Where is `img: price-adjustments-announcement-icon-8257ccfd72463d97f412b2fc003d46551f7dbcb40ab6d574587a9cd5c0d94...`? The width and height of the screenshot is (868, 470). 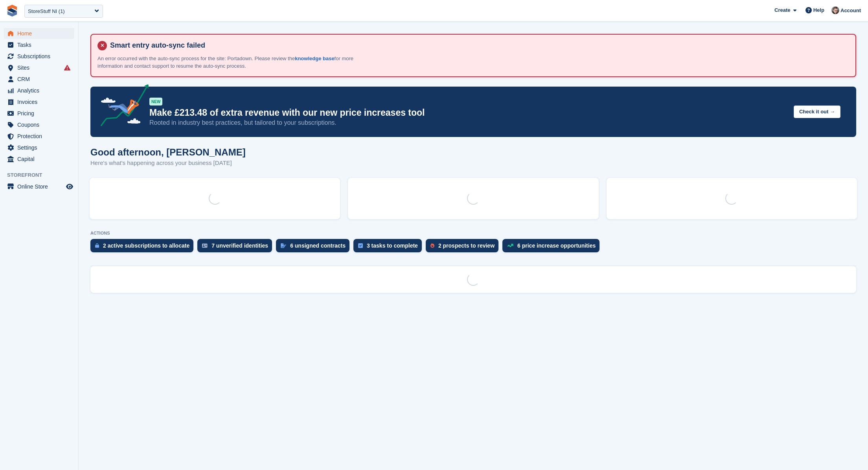 img: price-adjustments-announcement-icon-8257ccfd72463d97f412b2fc003d46551f7dbcb40ab6d574587a9cd5c0d94... is located at coordinates (121, 107).